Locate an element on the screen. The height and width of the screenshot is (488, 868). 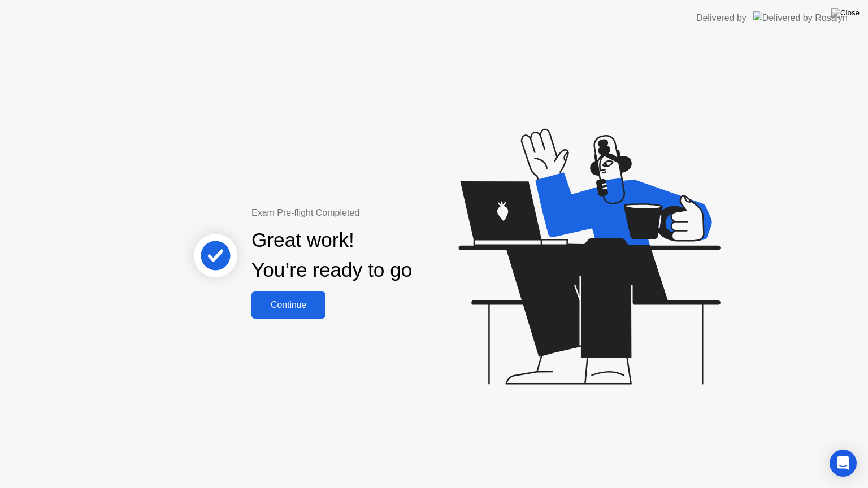
button: Continue is located at coordinates (288, 305).